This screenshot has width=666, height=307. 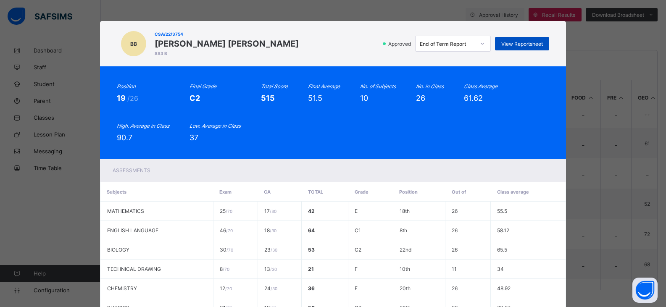 What do you see at coordinates (403, 230) in the screenshot?
I see `span: 8th` at bounding box center [403, 230].